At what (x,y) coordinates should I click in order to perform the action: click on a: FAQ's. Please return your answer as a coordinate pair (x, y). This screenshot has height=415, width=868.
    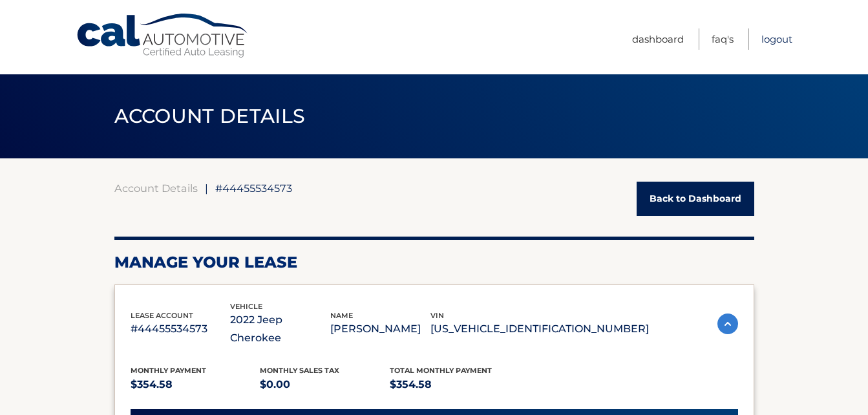
    Looking at the image, I should click on (722, 39).